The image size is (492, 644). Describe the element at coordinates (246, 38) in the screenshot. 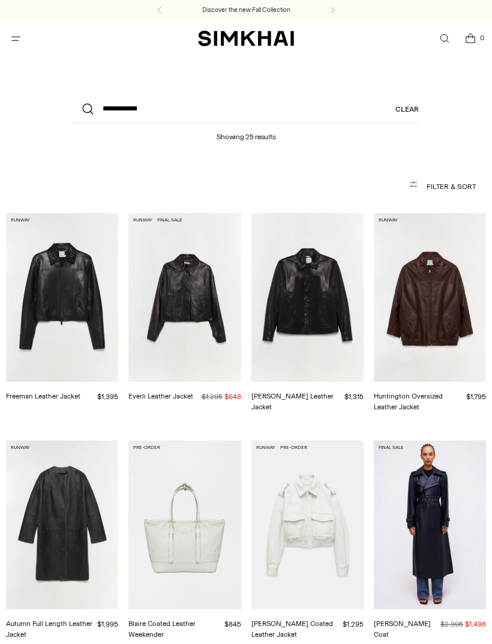

I see `a: SIMKHAI` at that location.